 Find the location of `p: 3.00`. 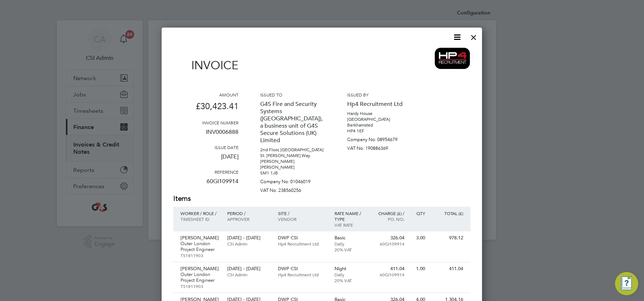

p: 3.00 is located at coordinates (418, 238).